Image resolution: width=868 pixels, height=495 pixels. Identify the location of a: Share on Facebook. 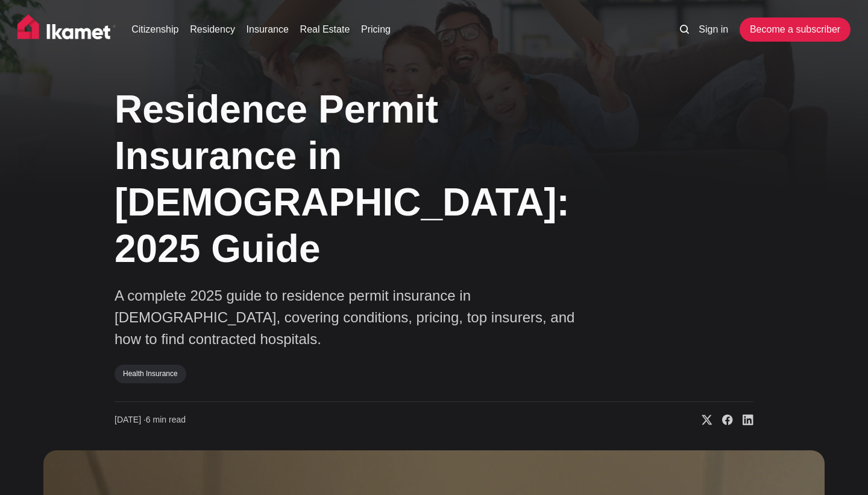
(723, 420).